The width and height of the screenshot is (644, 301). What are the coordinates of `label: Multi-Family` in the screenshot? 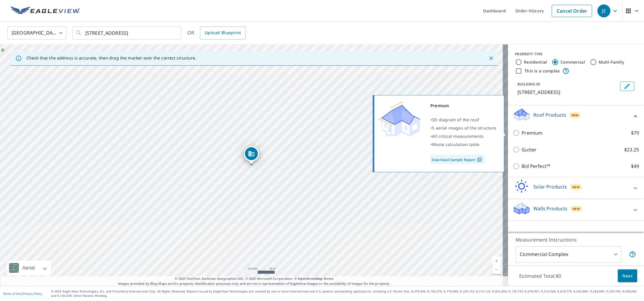 It's located at (612, 62).